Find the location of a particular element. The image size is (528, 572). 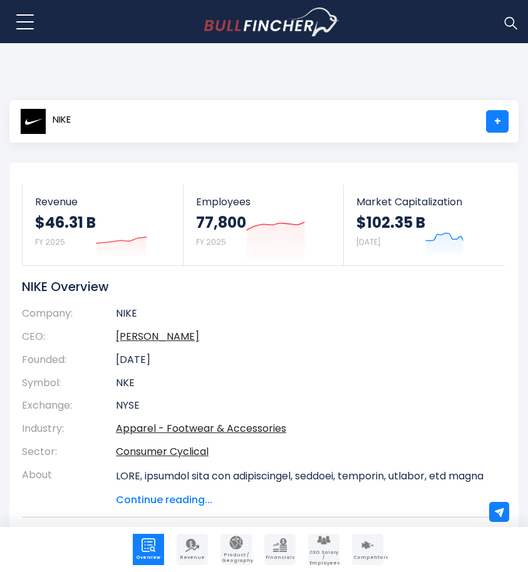

a: Company Revenue is located at coordinates (192, 550).